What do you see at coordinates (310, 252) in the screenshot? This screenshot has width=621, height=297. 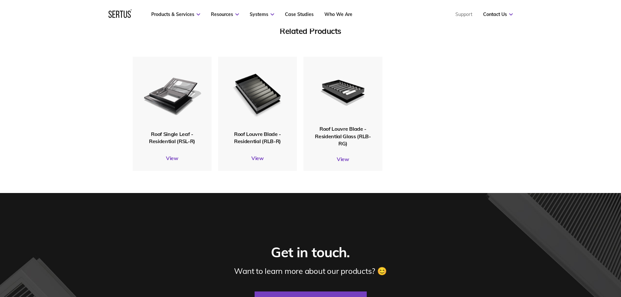 I see `div: Get in touch.` at bounding box center [310, 252].